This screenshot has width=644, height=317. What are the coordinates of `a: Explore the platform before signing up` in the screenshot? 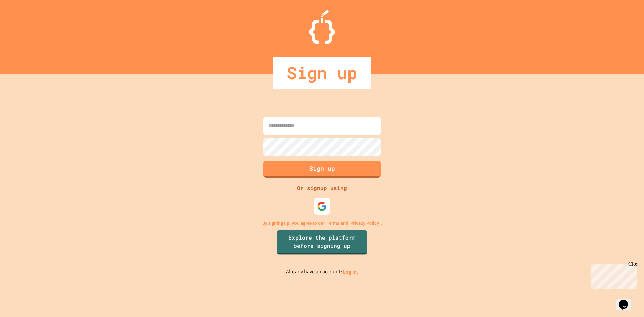 It's located at (322, 242).